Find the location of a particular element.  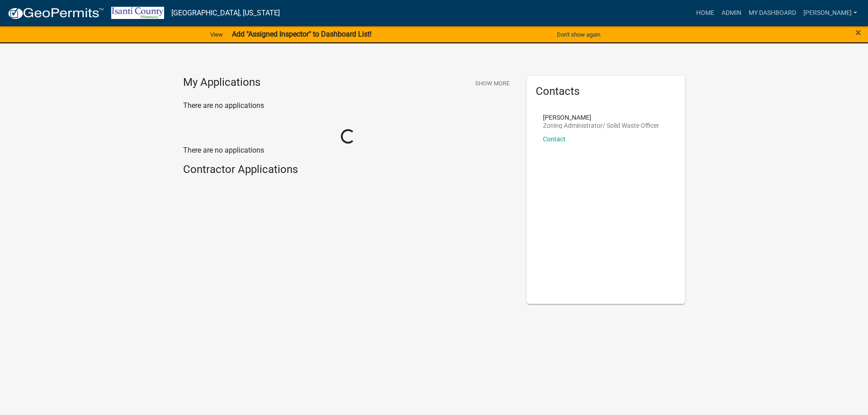

h4: My Applications is located at coordinates (222, 82).